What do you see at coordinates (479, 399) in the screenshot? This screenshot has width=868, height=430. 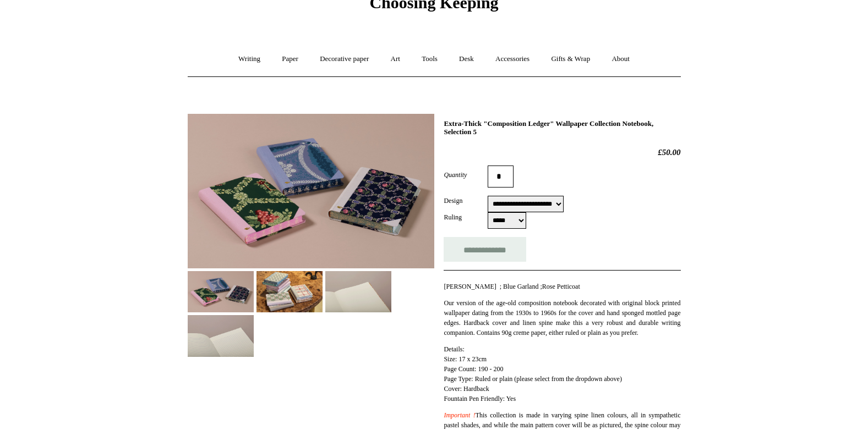 I see `span: Fountain Pen Friendly: Yes` at bounding box center [479, 399].